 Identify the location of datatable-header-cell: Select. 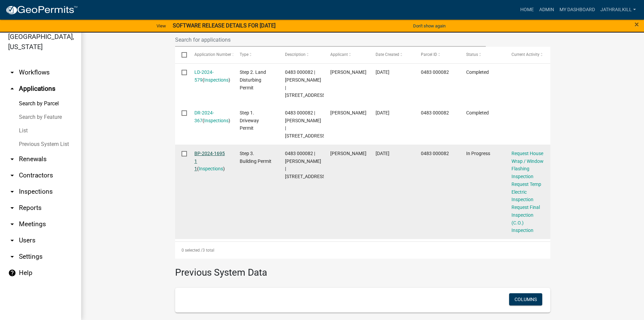
(181, 55).